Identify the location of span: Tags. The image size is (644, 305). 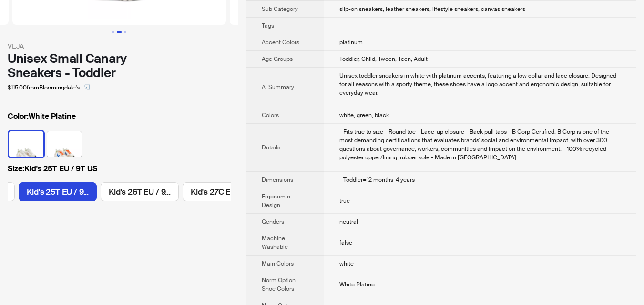
(268, 26).